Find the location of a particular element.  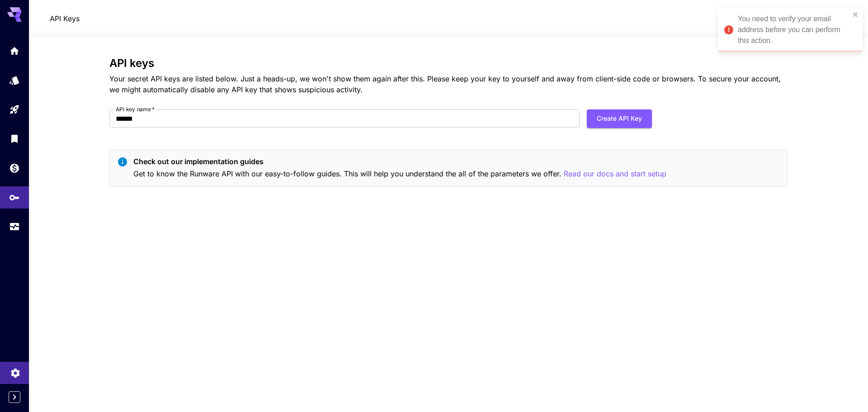

label: API key name is located at coordinates (135, 109).